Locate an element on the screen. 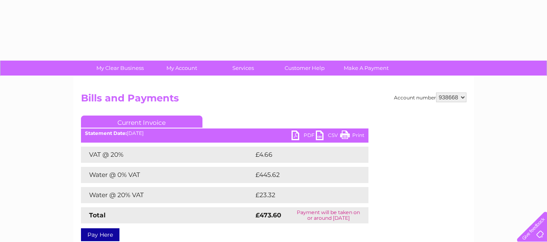 The image size is (547, 242). a: Customer Help is located at coordinates (304, 68).